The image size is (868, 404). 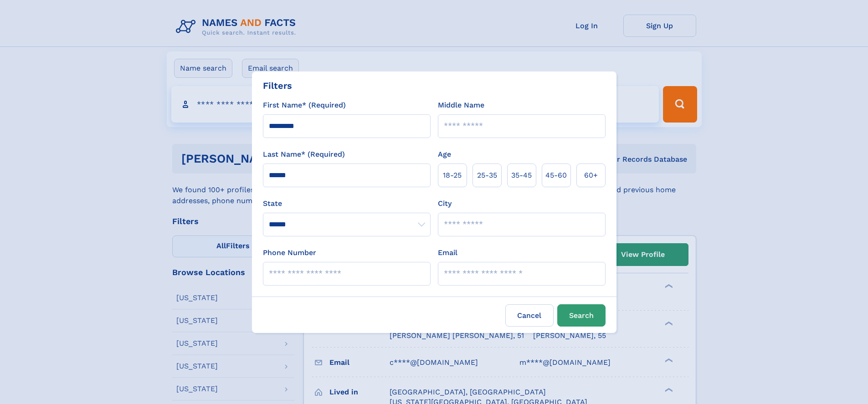 What do you see at coordinates (556, 176) in the screenshot?
I see `span: 45‑60` at bounding box center [556, 176].